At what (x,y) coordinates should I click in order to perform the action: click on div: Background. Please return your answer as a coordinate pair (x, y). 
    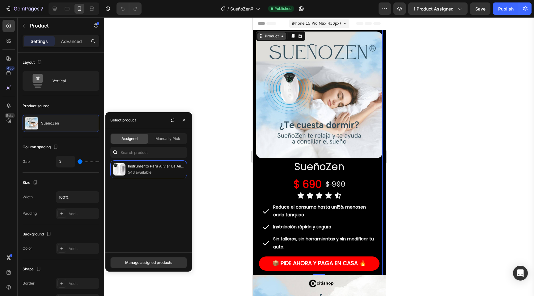
    Looking at the image, I should click on (37, 234).